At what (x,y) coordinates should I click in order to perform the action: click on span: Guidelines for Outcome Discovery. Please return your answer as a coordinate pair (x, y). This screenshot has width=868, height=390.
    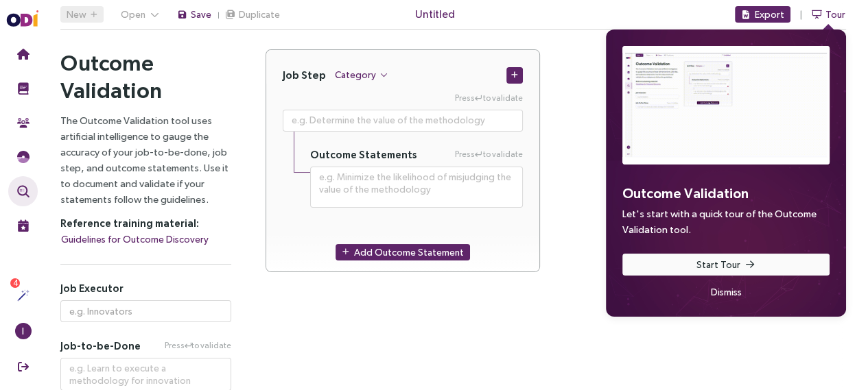
    Looking at the image, I should click on (134, 239).